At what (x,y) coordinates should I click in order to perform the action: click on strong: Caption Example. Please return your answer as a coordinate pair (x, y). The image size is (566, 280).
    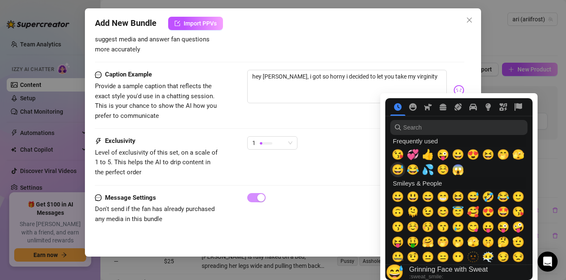
    Looking at the image, I should click on (128, 74).